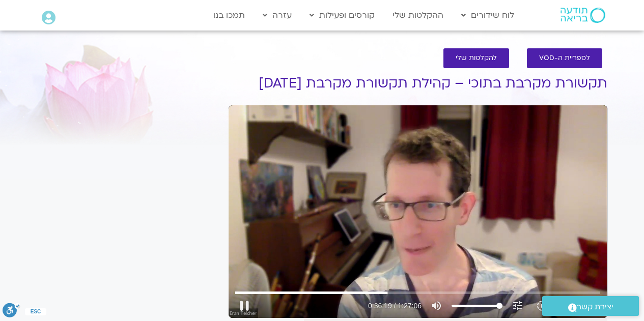 This screenshot has height=321, width=644. I want to click on a: ההקלטות שלי, so click(417, 15).